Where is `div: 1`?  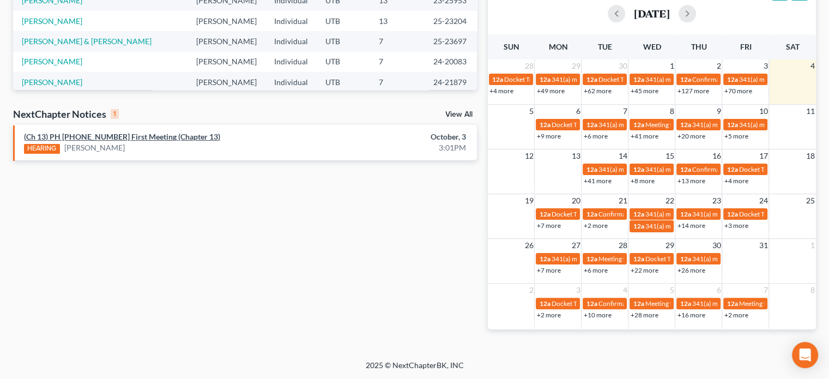
div: 1 is located at coordinates (114, 114).